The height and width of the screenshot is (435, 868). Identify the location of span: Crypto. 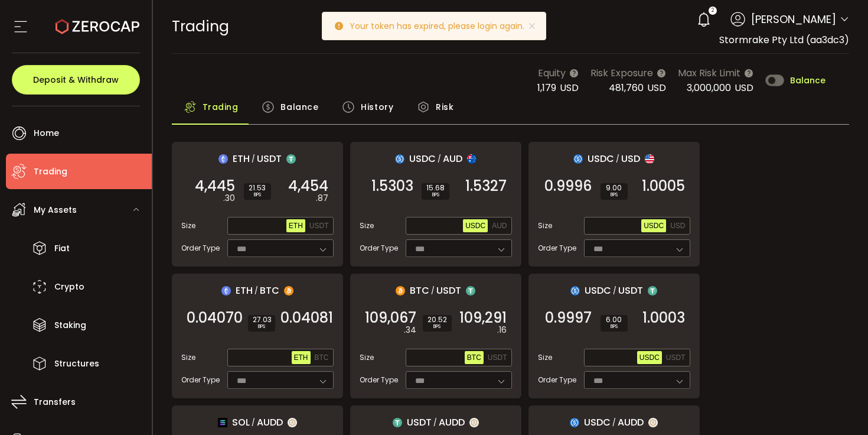
(69, 287).